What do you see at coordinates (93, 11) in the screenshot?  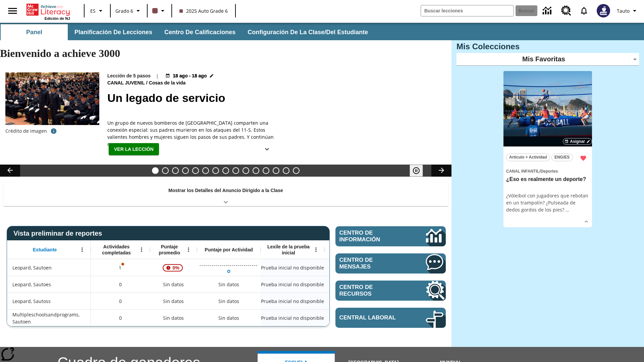 I see `span: ES` at bounding box center [93, 11].